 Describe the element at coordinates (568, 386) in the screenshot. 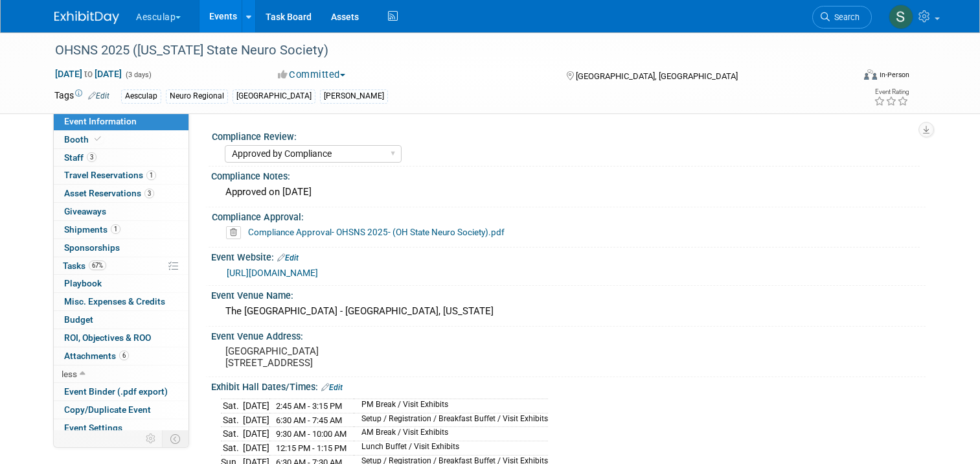

I see `div: Exhibit Hall Dates/Times:` at that location.